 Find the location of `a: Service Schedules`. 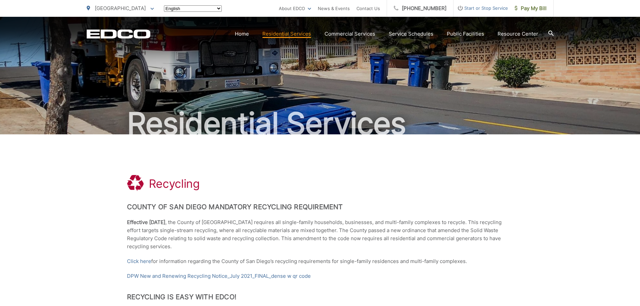

a: Service Schedules is located at coordinates (411, 34).